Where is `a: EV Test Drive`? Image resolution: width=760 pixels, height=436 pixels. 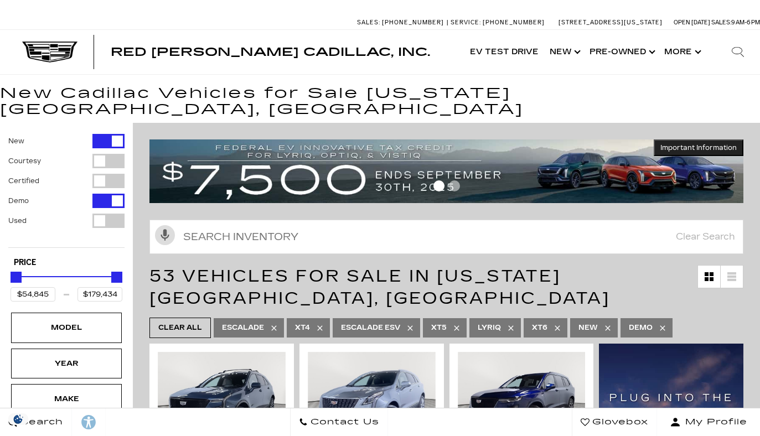
a: EV Test Drive is located at coordinates (504, 52).